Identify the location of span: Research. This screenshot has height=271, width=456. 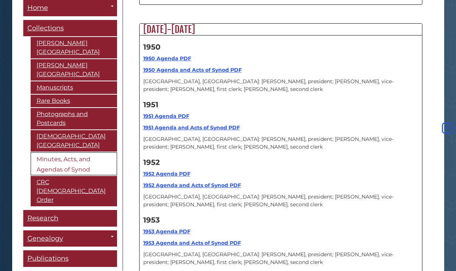
(43, 218).